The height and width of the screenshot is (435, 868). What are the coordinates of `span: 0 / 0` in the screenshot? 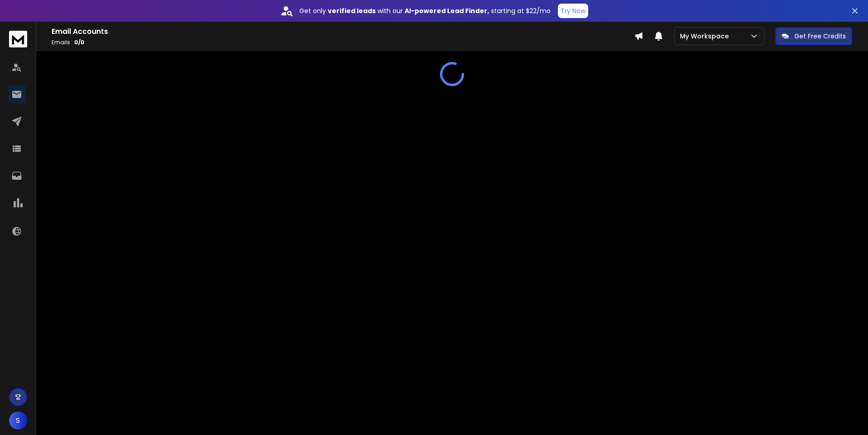 It's located at (79, 42).